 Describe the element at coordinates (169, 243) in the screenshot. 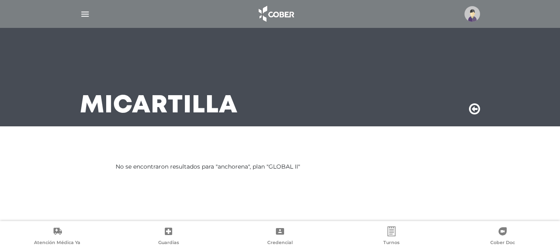

I see `span: Guardias` at that location.